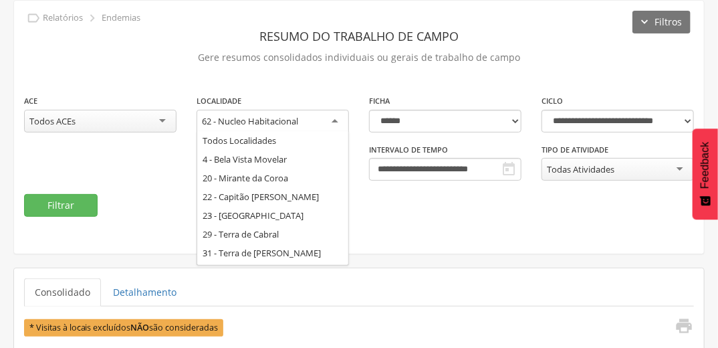 The image size is (718, 348). Describe the element at coordinates (250, 121) in the screenshot. I see `div: 62 - Nucleo Habitacional` at that location.